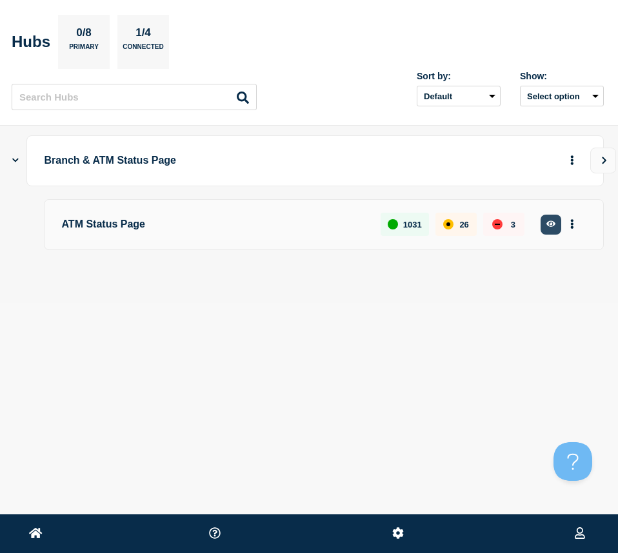  I want to click on button: Select option, so click(561, 96).